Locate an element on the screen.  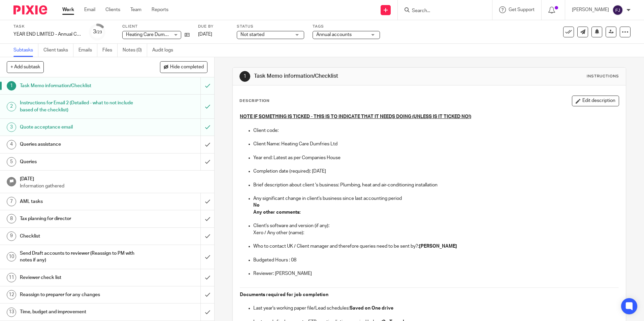
div: Instructions is located at coordinates (603, 76).